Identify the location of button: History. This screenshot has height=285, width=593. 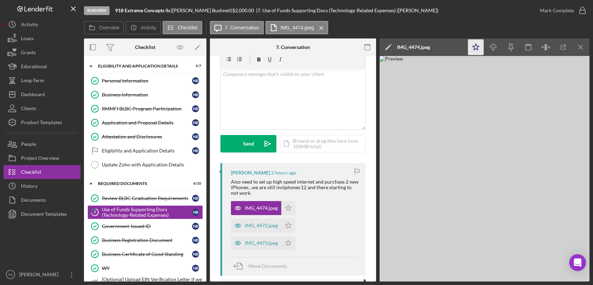
(42, 186).